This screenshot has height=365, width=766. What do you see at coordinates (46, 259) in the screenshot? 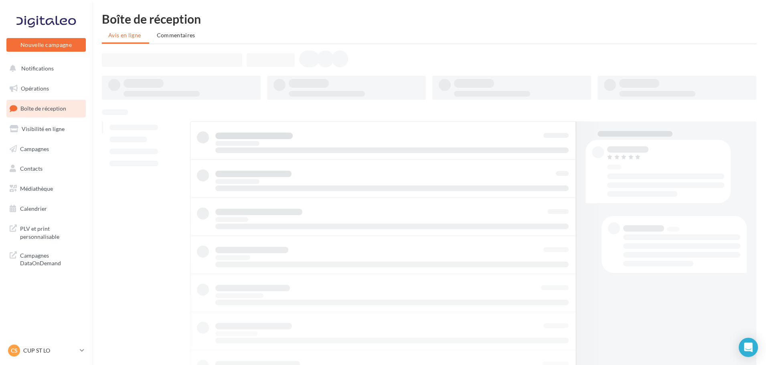
I see `a: Campagnes DataOnDemand` at bounding box center [46, 259].